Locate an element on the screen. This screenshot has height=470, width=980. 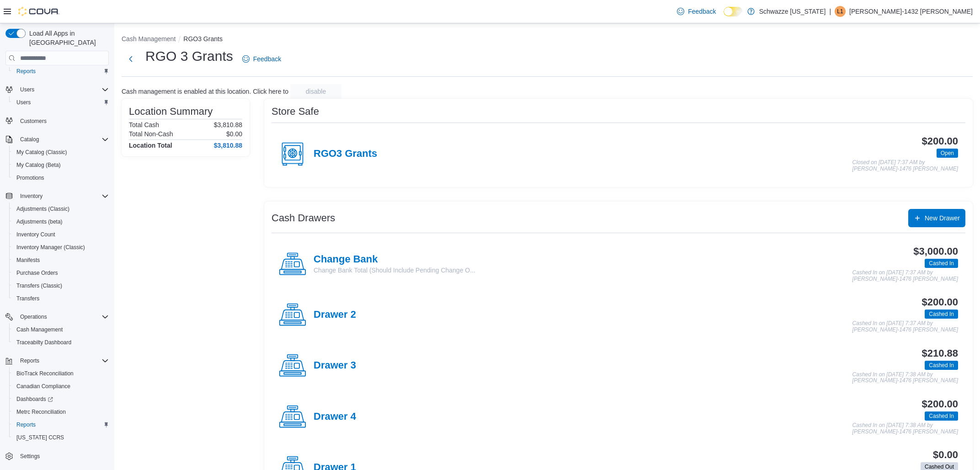
span: Cash Management is located at coordinates (39, 330).